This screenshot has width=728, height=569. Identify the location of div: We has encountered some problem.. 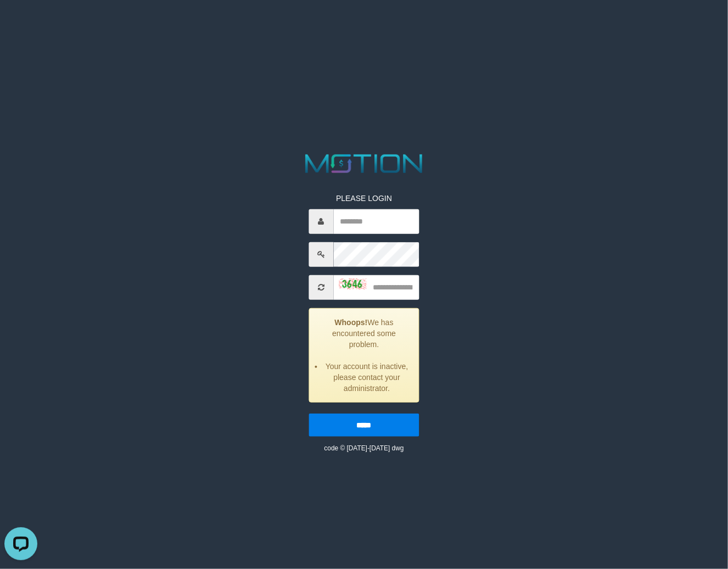
(364, 355).